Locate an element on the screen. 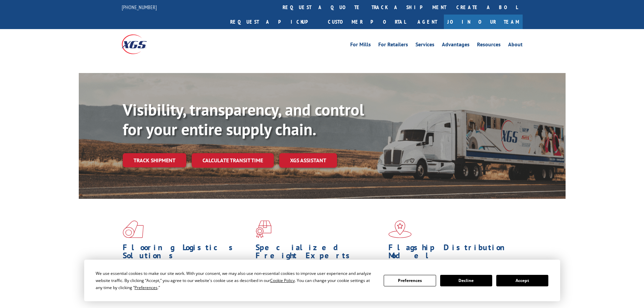  div: We use essential cookies to make our site work. With your consent, we may also use non-essential ... is located at coordinates (235, 280).